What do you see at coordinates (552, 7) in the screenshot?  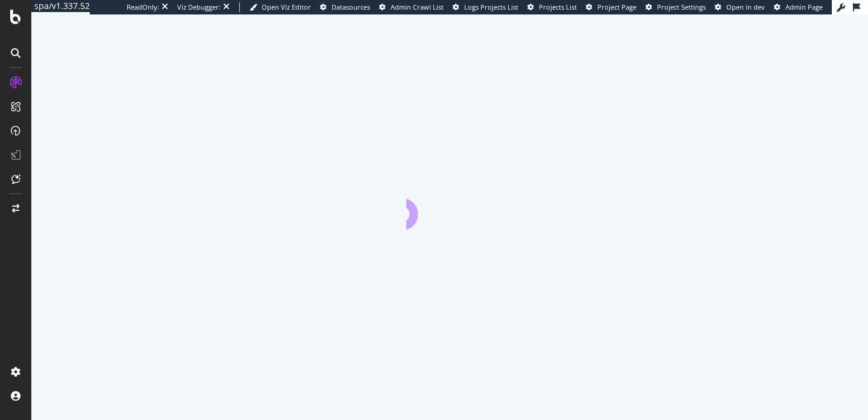 I see `a: Projects List` at bounding box center [552, 7].